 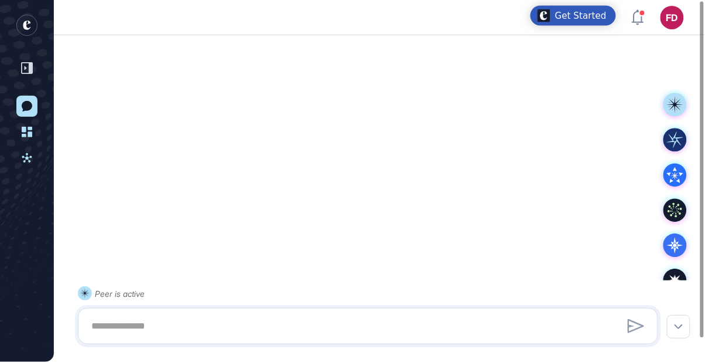 What do you see at coordinates (27, 25) in the screenshot?
I see `div: entrapeer-logo` at bounding box center [27, 25].